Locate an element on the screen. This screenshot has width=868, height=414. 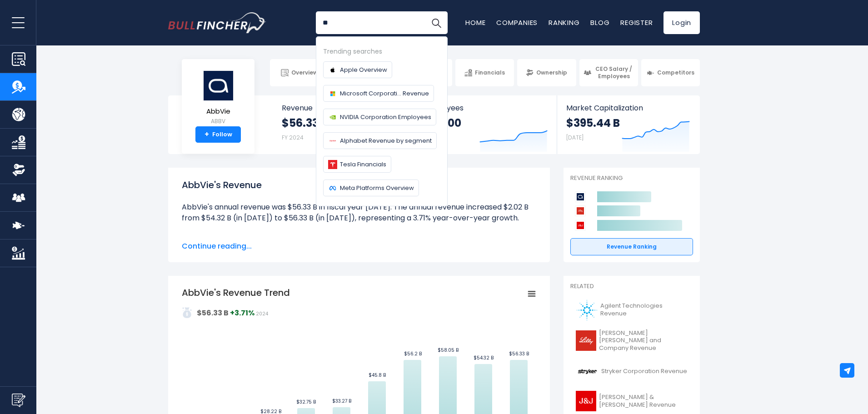
span: Overview is located at coordinates (304, 73).